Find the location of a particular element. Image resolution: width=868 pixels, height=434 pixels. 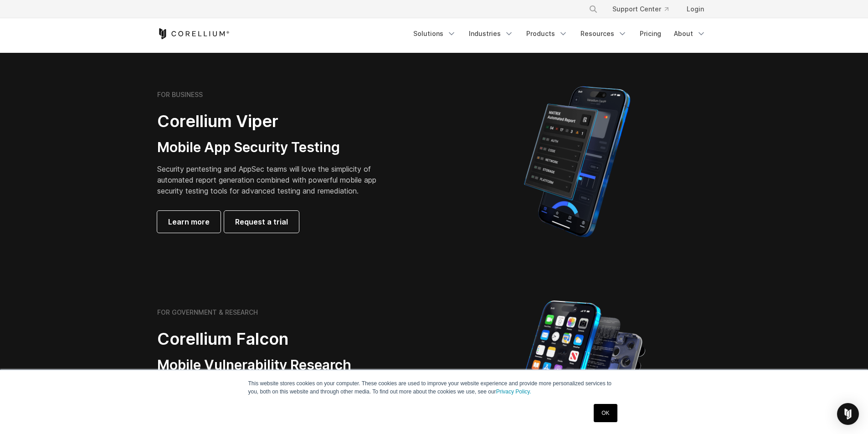

span: Request a trial is located at coordinates (262, 222).